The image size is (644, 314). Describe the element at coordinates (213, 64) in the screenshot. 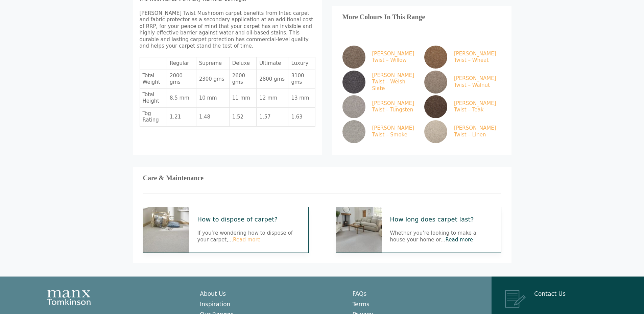

I see `td: Supreme` at that location.